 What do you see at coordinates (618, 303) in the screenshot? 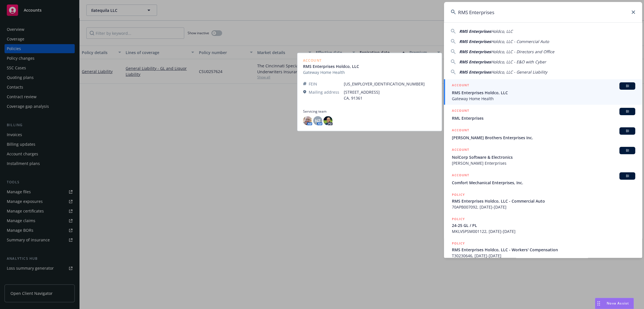
I see `span: Nova Assist` at bounding box center [618, 303].